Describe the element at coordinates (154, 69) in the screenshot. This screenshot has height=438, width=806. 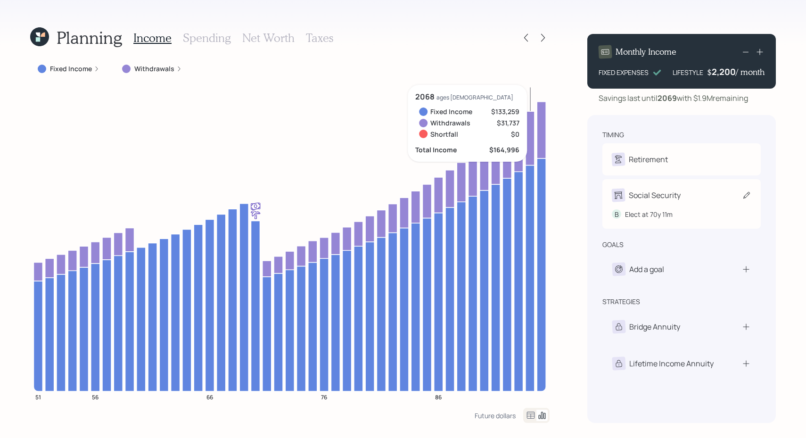
I see `label: Withdrawals` at that location.